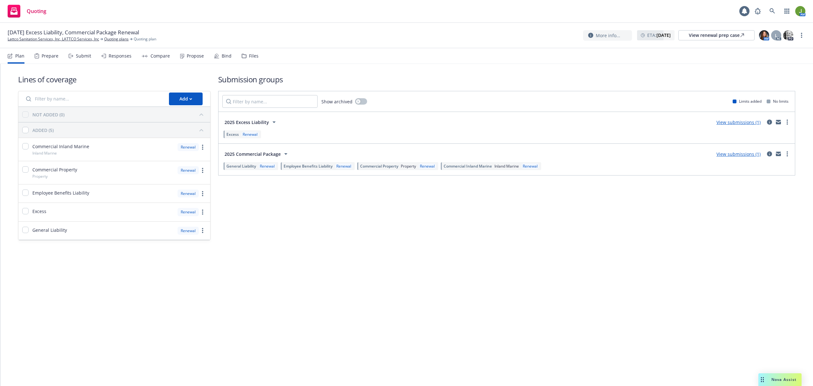  What do you see at coordinates (762, 379) in the screenshot?
I see `div: Drag to move` at bounding box center [762, 379].